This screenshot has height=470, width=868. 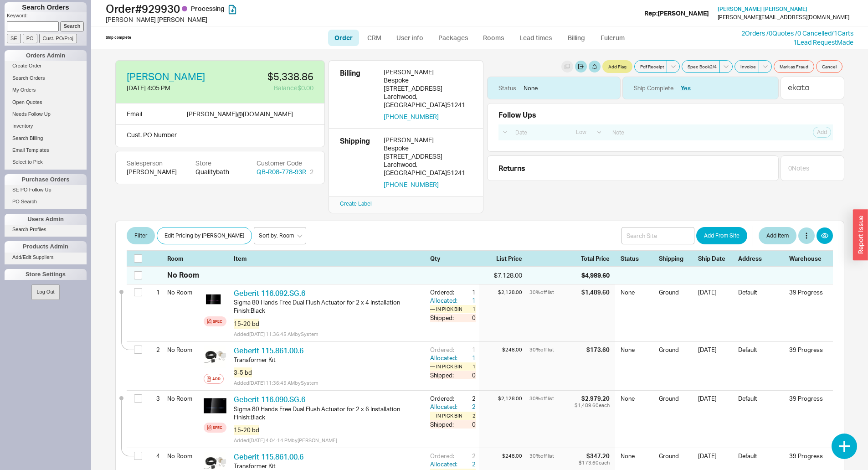 I want to click on a: Lead times, so click(x=536, y=38).